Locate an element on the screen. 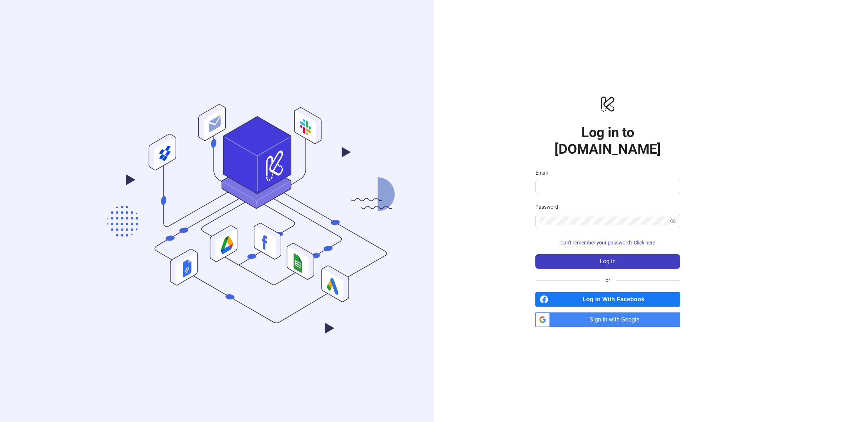  span: Log in With Facebook is located at coordinates (616, 299).